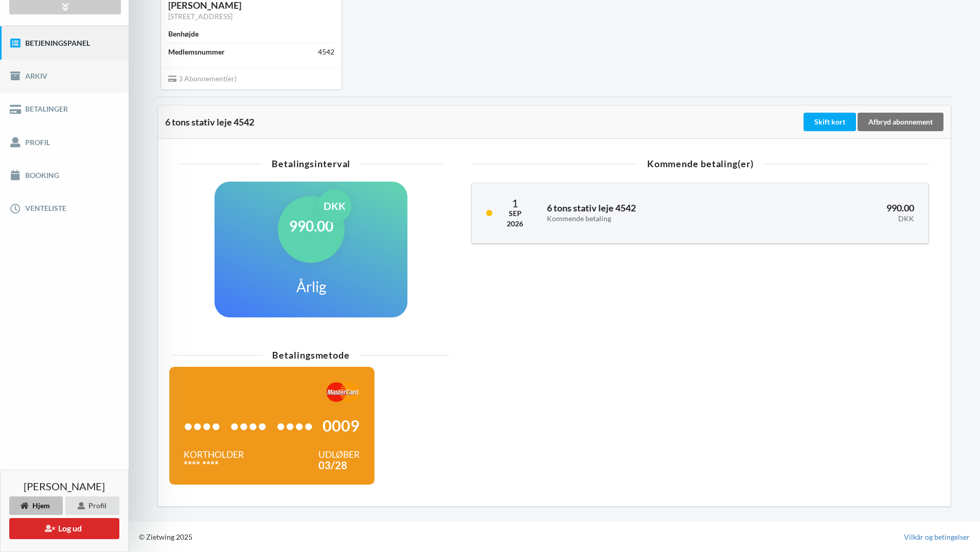 The height and width of the screenshot is (552, 980). What do you see at coordinates (64, 529) in the screenshot?
I see `button: Log ud` at bounding box center [64, 529].